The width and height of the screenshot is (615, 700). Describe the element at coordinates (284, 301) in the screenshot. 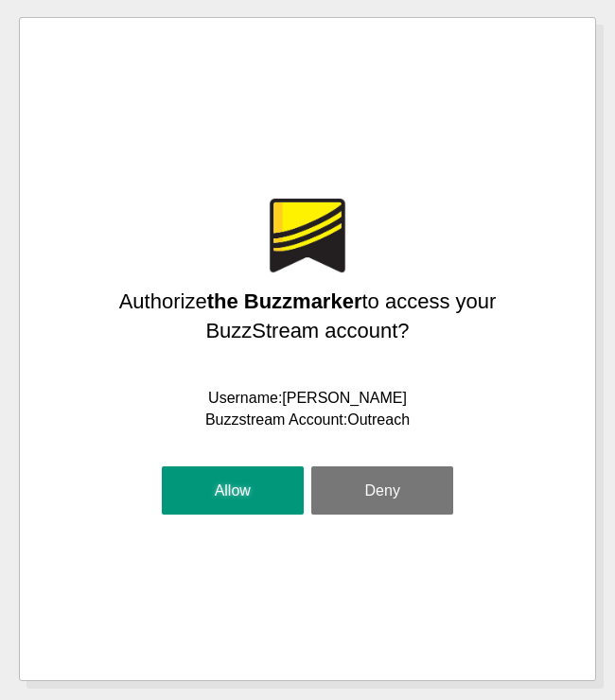

I see `strong: the Buzzmarker` at that location.